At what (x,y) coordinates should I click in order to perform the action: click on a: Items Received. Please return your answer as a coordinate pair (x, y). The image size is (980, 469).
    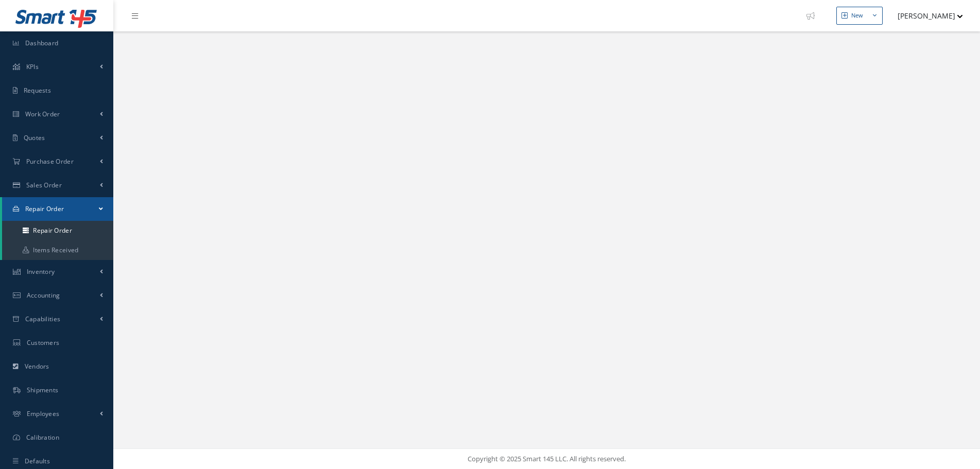
    Looking at the image, I should click on (58, 250).